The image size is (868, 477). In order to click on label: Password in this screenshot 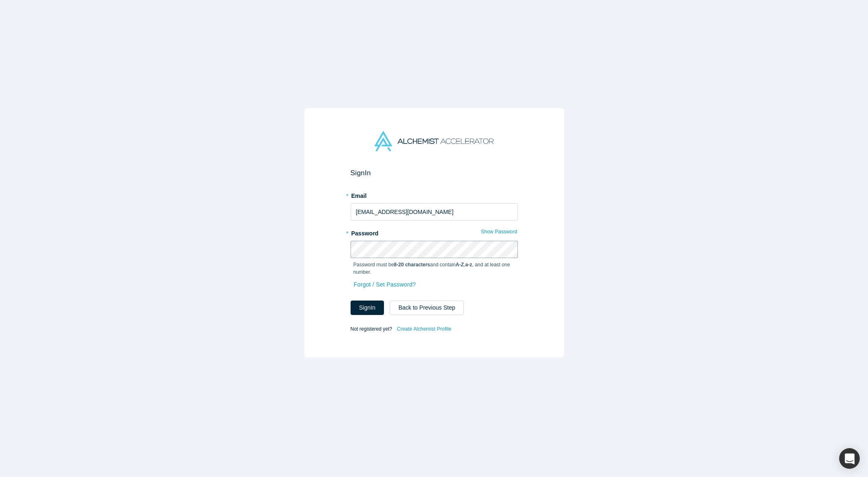, I will do `click(434, 232)`.